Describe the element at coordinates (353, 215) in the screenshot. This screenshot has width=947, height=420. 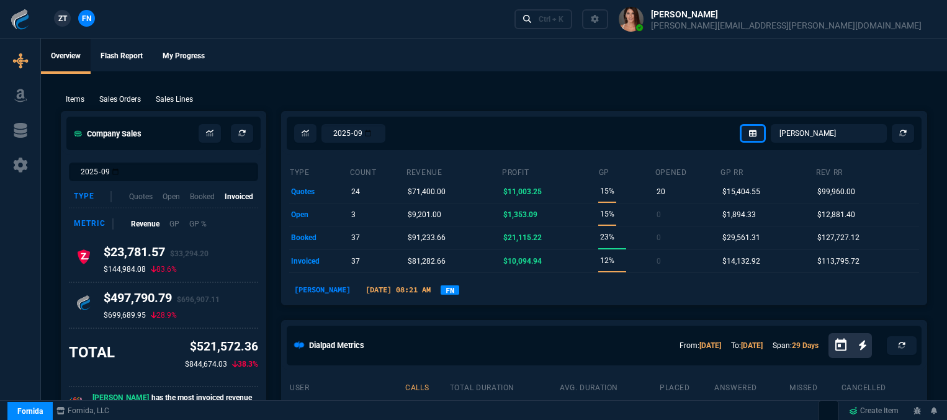
I see `p: 3` at that location.